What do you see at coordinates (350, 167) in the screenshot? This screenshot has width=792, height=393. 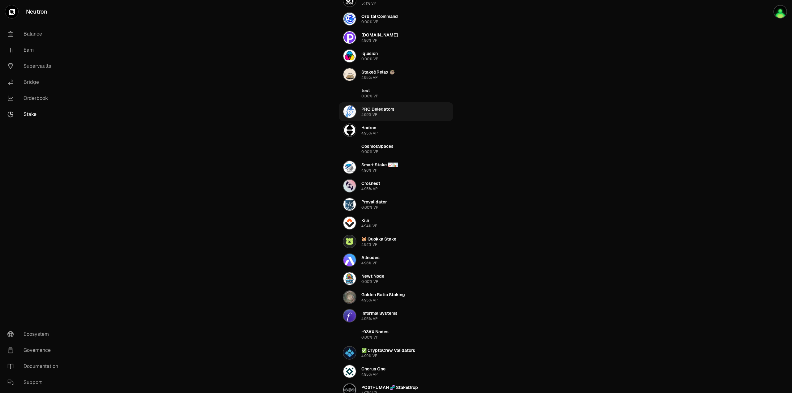 I see `img: Smart Stake 📈📊 Logo` at bounding box center [350, 167].